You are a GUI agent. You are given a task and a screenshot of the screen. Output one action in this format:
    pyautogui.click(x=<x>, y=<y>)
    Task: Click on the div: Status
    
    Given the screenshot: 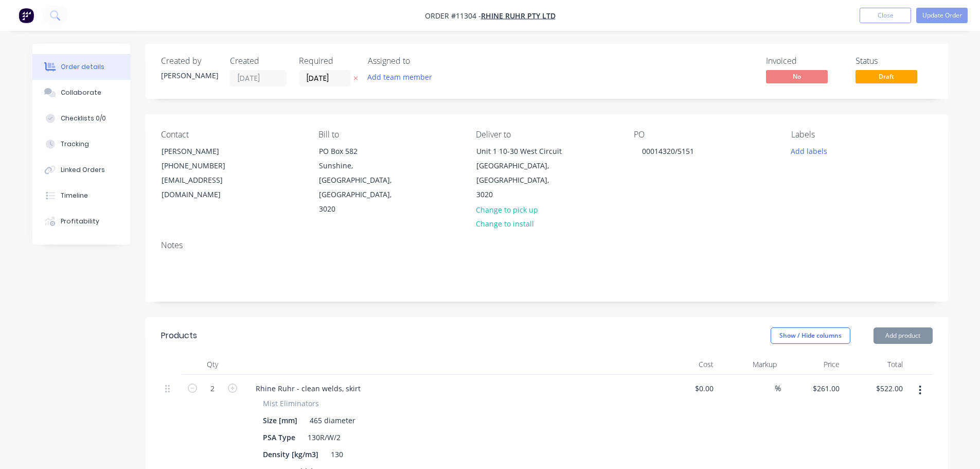 What is the action you would take?
    pyautogui.click(x=895, y=61)
    